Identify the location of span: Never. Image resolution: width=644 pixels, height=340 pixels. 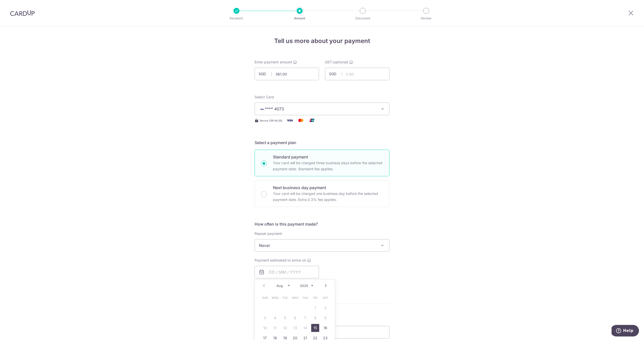
(322, 246).